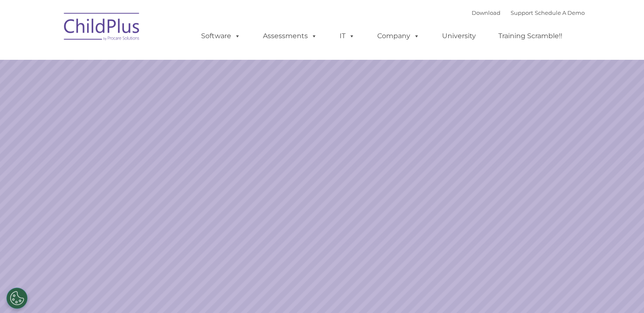 Image resolution: width=644 pixels, height=313 pixels. What do you see at coordinates (559, 13) in the screenshot?
I see `a: Schedule A Demo` at bounding box center [559, 13].